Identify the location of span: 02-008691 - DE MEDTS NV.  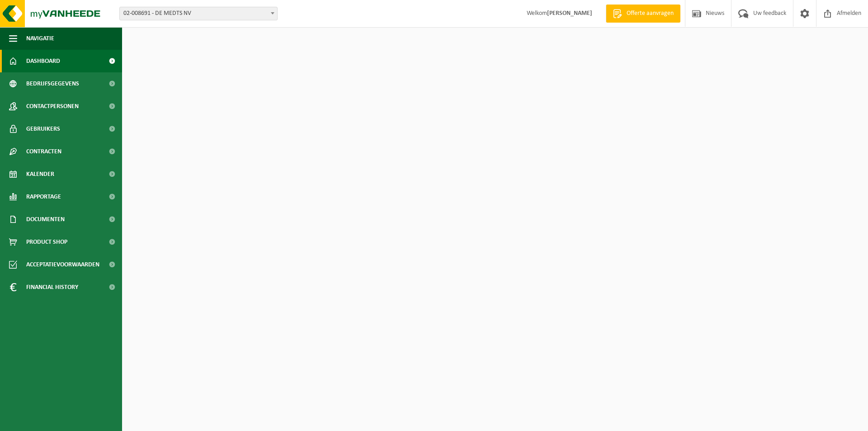
(198, 14).